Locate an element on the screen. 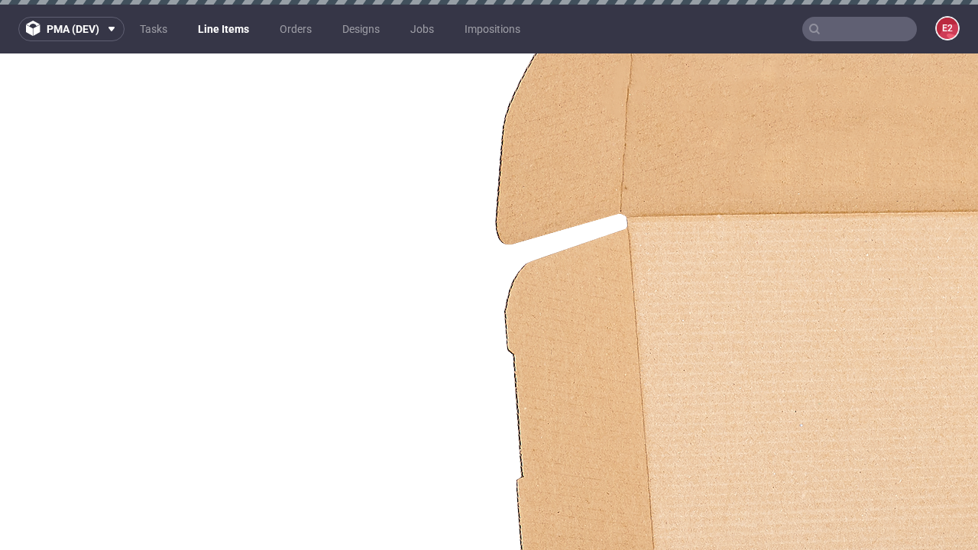  a: Orders is located at coordinates (296, 29).